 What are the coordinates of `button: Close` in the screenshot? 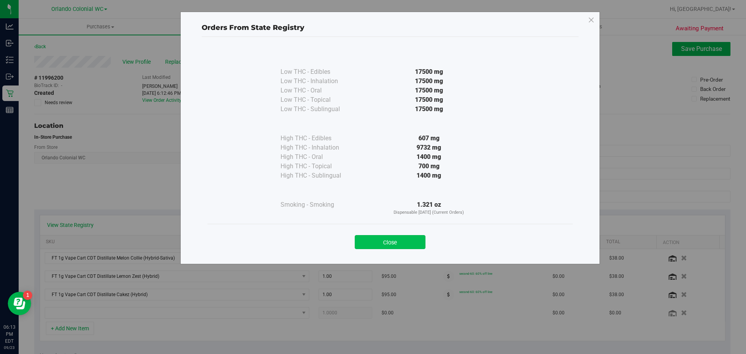 It's located at (390, 242).